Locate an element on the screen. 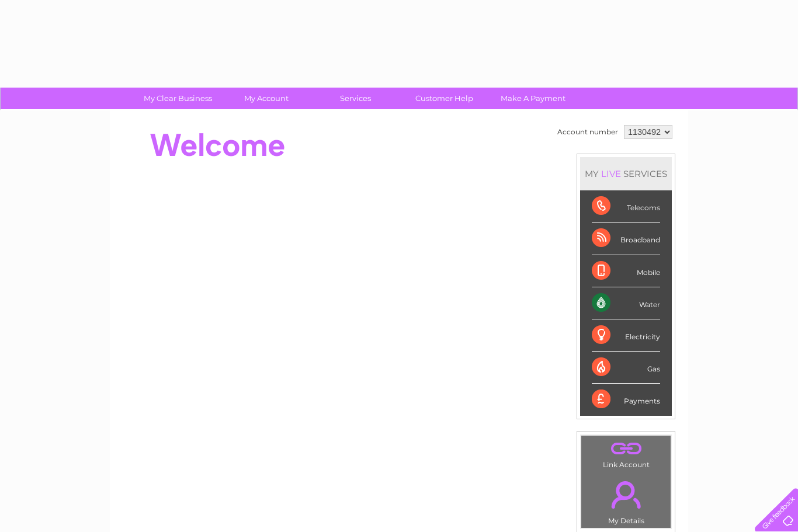 The image size is (798, 532). div: Broadband is located at coordinates (625, 238).